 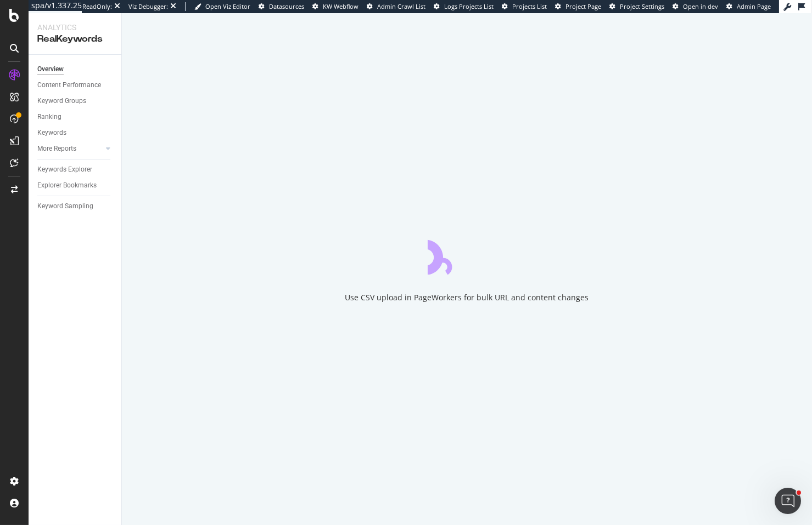 I want to click on div: More Reports, so click(x=56, y=149).